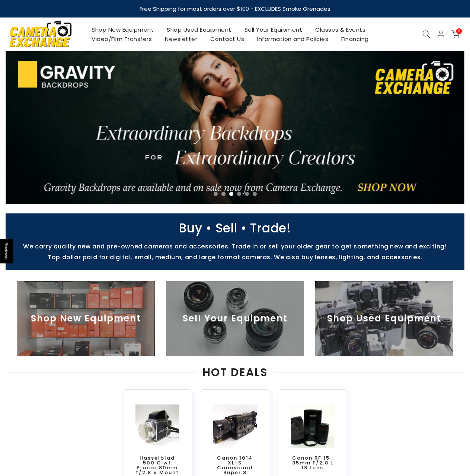 The image size is (470, 476). I want to click on li: Page dot 2, so click(224, 194).